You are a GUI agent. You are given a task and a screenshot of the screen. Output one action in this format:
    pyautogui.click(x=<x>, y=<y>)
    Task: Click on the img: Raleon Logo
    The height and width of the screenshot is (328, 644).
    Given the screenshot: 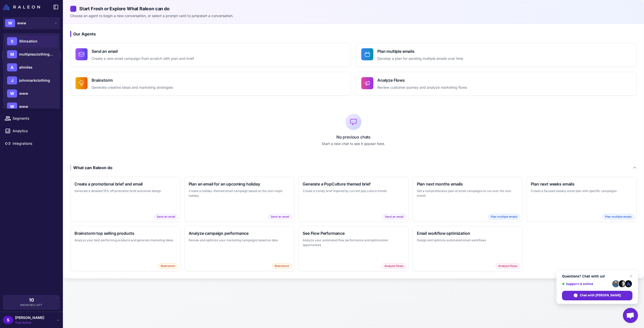 What is the action you would take?
    pyautogui.click(x=21, y=7)
    